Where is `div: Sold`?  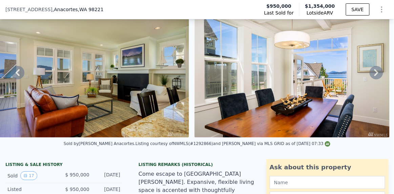 div: Sold is located at coordinates (33, 176).